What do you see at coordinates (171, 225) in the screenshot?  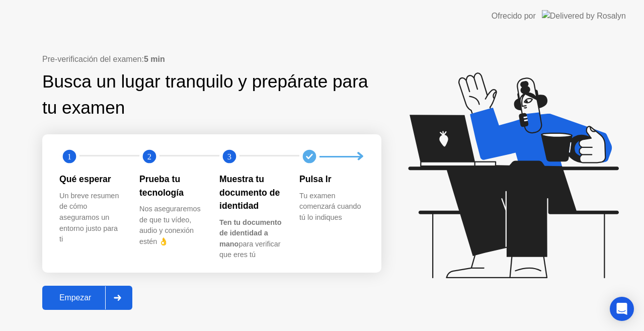 I see `div: Nos aseguraremos de que tu vídeo, audio y conexión estén 👌` at bounding box center [171, 225].